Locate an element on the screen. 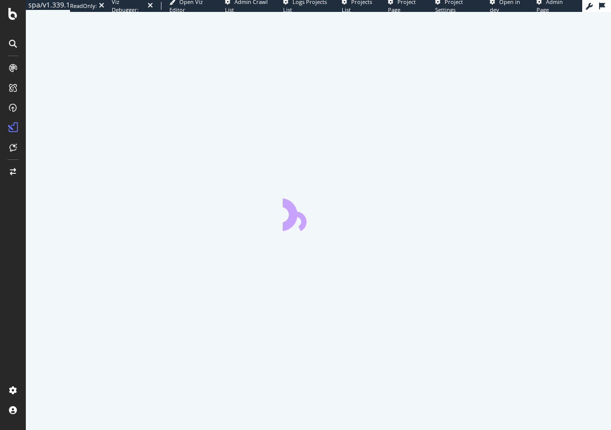 The width and height of the screenshot is (611, 430). div: animation is located at coordinates (319, 213).